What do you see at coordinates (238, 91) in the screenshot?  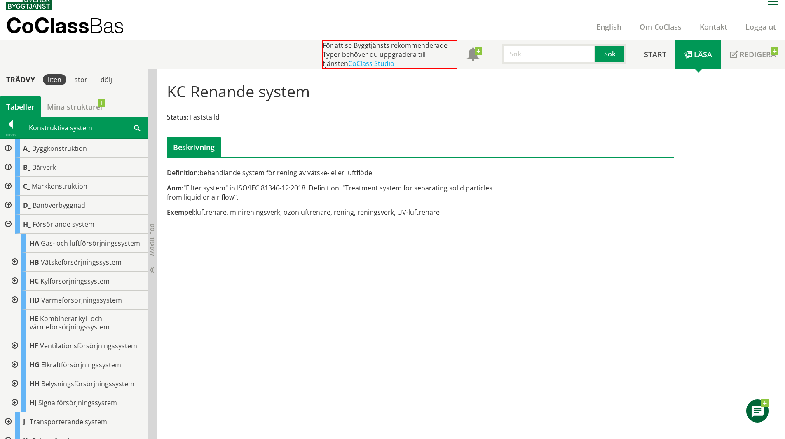 I see `h1: KC Renande system` at bounding box center [238, 91].